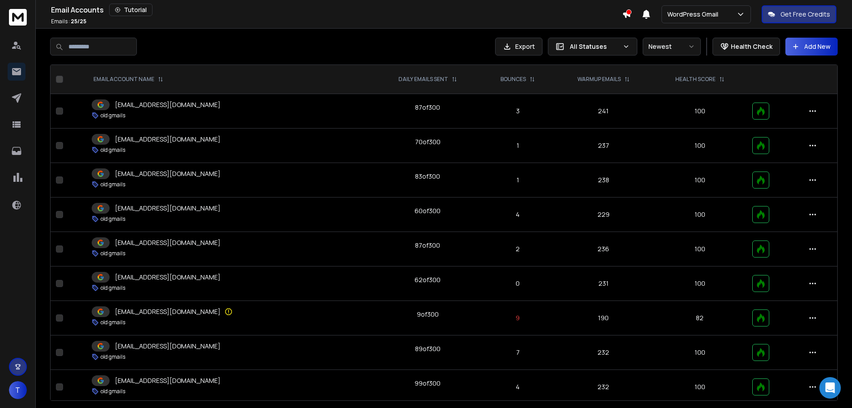 The width and height of the screenshot is (852, 408). I want to click on div: Email Accounts, so click(336, 10).